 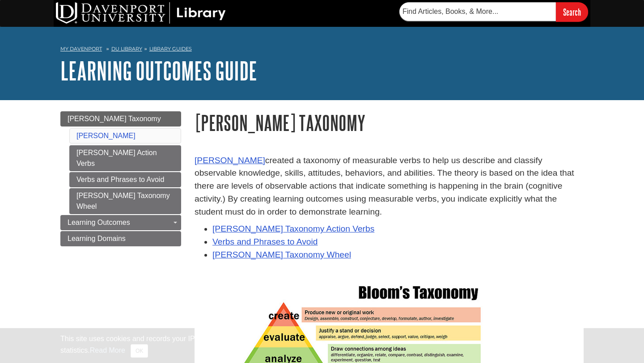 What do you see at coordinates (81, 49) in the screenshot?
I see `a: My Davenport` at bounding box center [81, 49].